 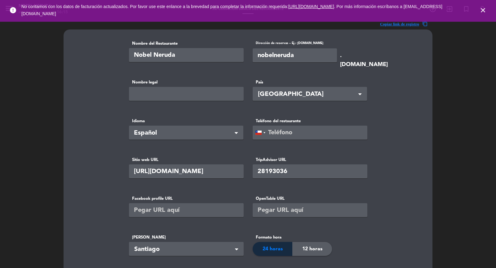 I want to click on input: lacocina-california, so click(x=295, y=55).